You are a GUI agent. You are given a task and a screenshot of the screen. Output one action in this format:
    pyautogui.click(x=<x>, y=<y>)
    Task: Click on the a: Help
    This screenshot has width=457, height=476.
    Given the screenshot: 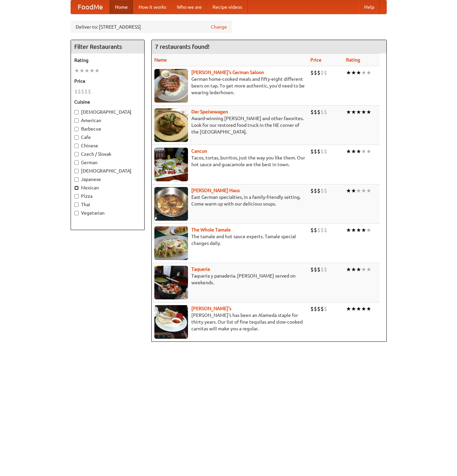 What is the action you would take?
    pyautogui.click(x=369, y=7)
    